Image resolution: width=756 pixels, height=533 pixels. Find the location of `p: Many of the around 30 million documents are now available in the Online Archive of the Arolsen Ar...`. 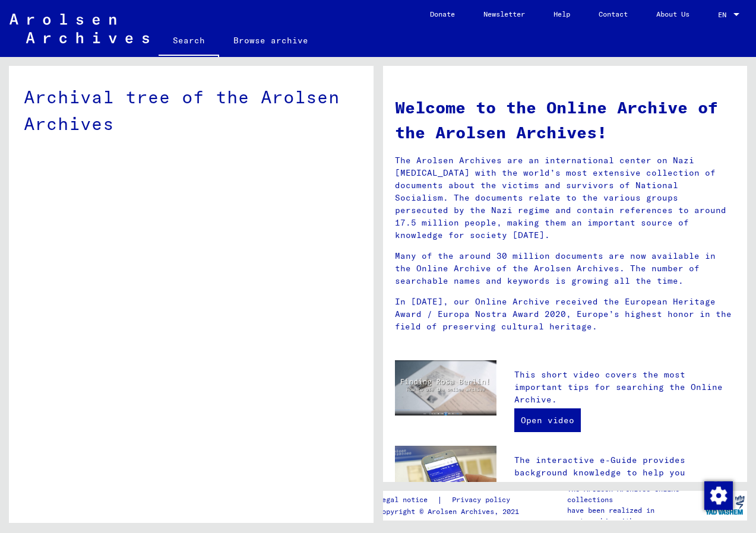

p: Many of the around 30 million documents are now available in the Online Archive of the Arolsen Ar... is located at coordinates (565, 269).